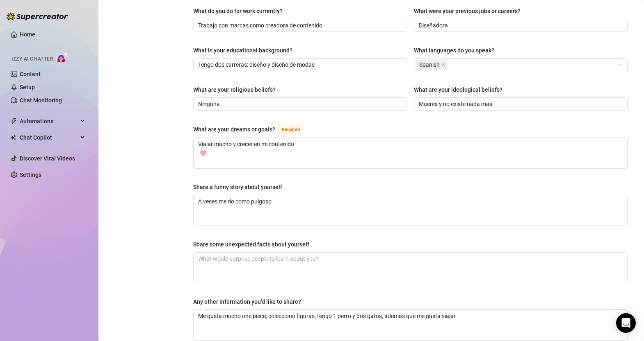  I want to click on textarea: Share some unexpected facts about yourself, so click(410, 268).